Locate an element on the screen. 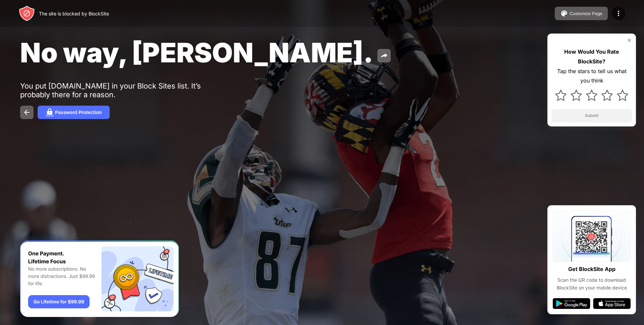 This screenshot has height=325, width=644. img: app-store.svg is located at coordinates (612, 304).